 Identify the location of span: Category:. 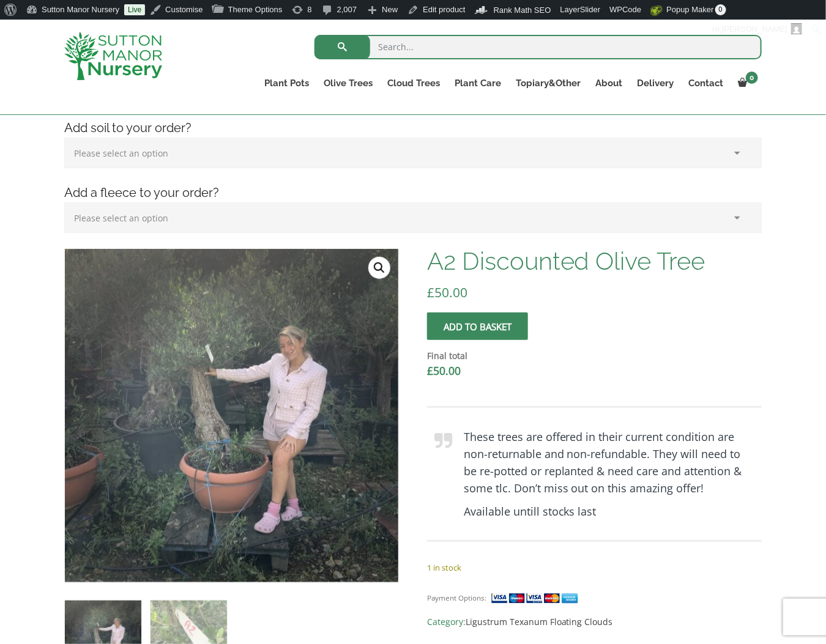
(594, 622).